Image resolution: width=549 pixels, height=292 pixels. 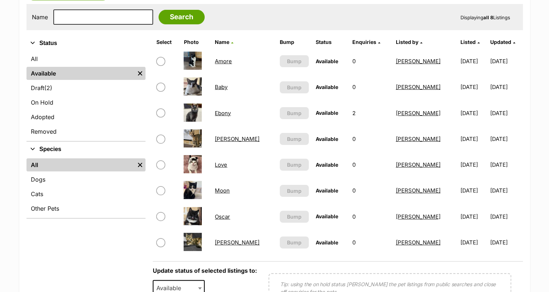 What do you see at coordinates (223, 61) in the screenshot?
I see `a: Amore` at bounding box center [223, 61].